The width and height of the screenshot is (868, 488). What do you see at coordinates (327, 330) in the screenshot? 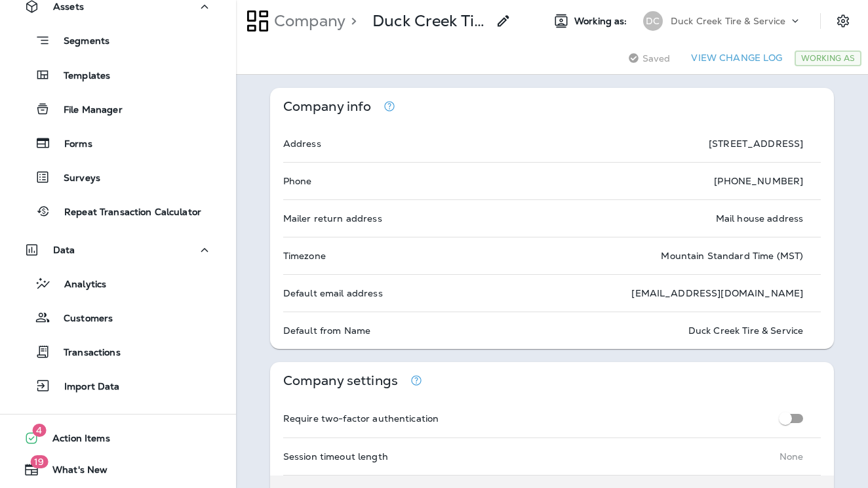
I see `p: Default from Name` at bounding box center [327, 330].